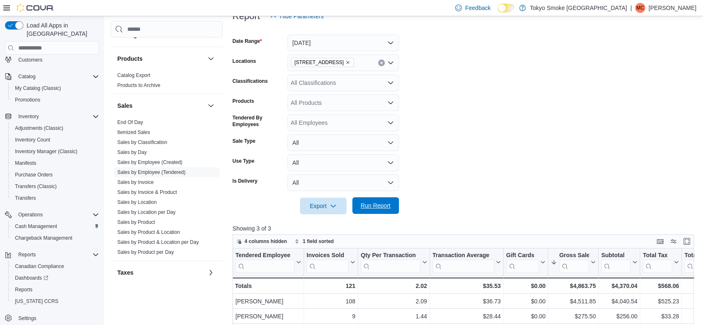 This screenshot has width=703, height=325. I want to click on h3: Sales, so click(125, 106).